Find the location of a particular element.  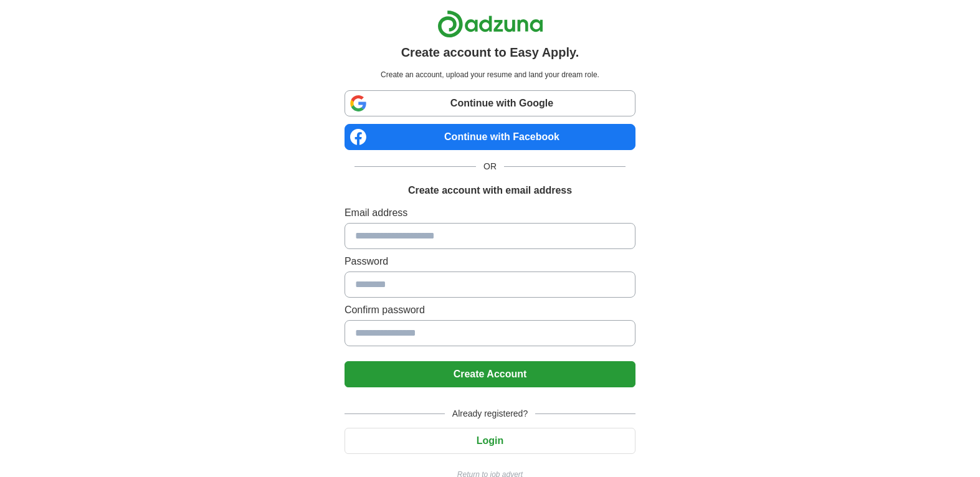

a: Continue with Google is located at coordinates (490, 103).